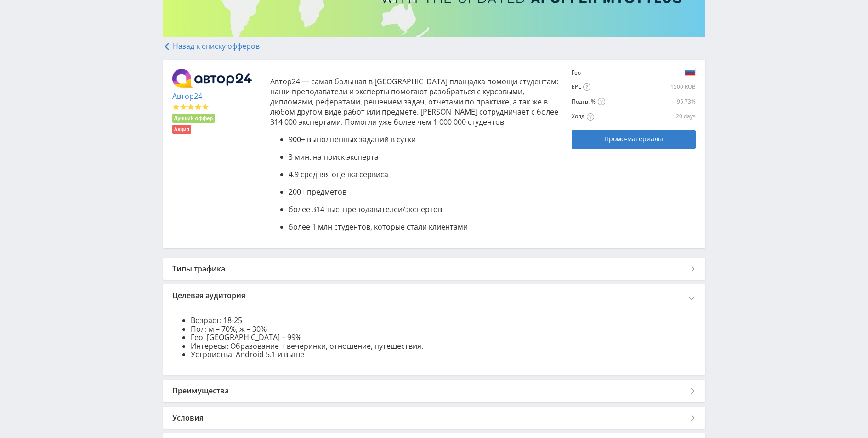 The width and height of the screenshot is (868, 438). What do you see at coordinates (586, 73) in the screenshot?
I see `div: Гео` at bounding box center [586, 73].